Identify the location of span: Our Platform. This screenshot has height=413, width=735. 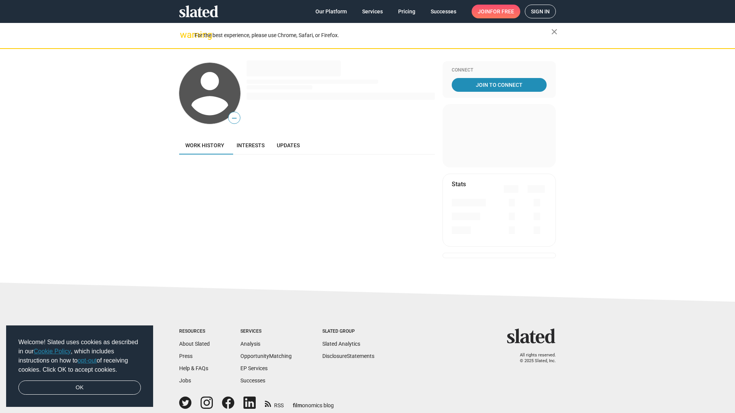
(331, 11).